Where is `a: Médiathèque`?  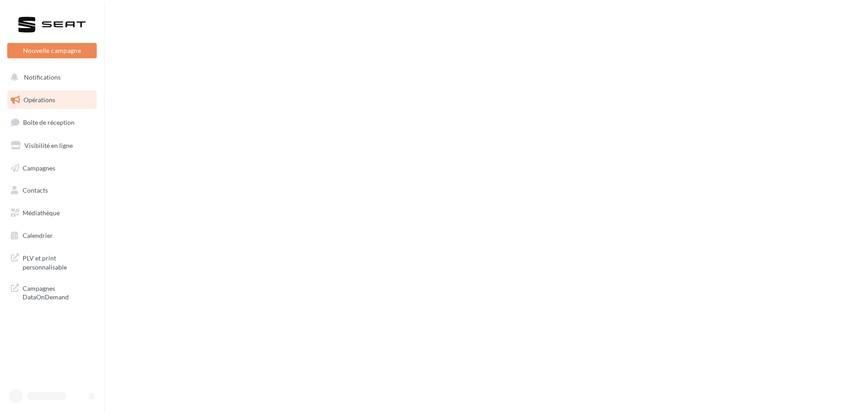 a: Médiathèque is located at coordinates (52, 213).